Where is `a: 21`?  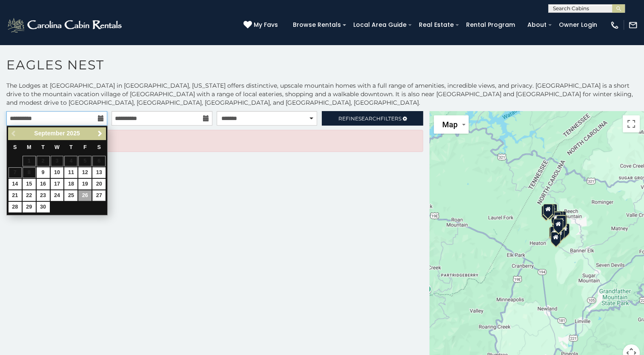
a: 21 is located at coordinates (15, 196).